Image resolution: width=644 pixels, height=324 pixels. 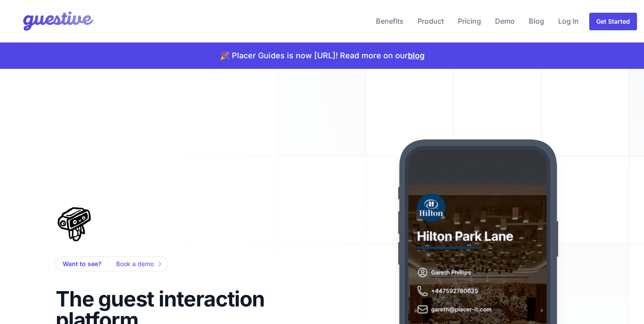 I want to click on img: Your Company, so click(x=52, y=21).